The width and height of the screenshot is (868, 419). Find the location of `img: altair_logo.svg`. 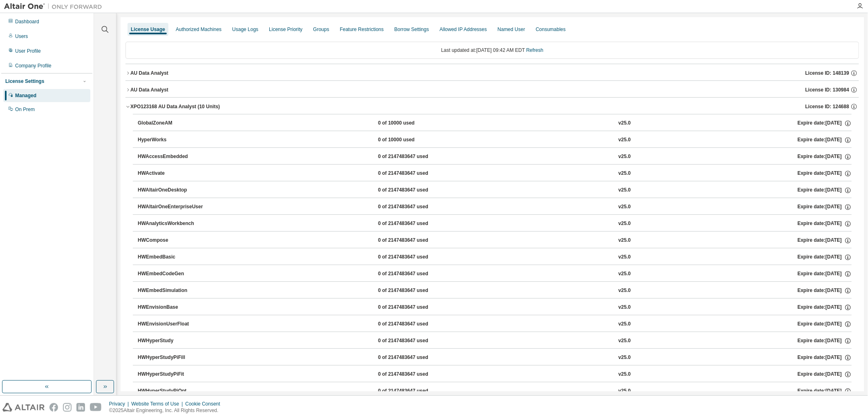

img: altair_logo.svg is located at coordinates (23, 407).